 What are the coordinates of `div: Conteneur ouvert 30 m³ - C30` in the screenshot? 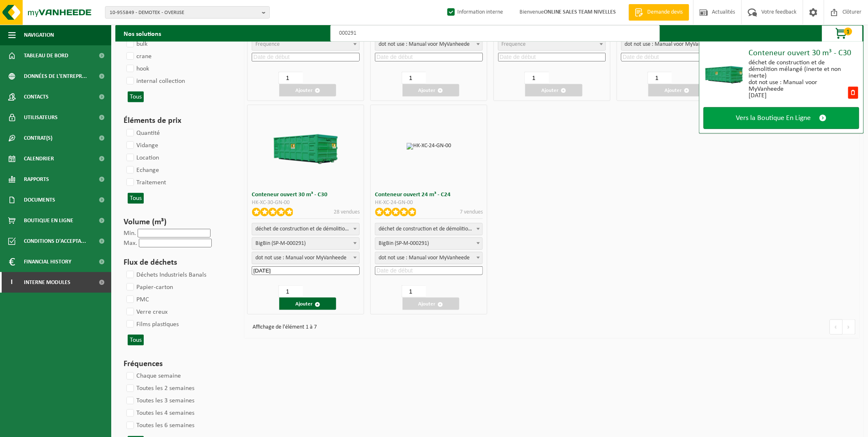 It's located at (804, 53).